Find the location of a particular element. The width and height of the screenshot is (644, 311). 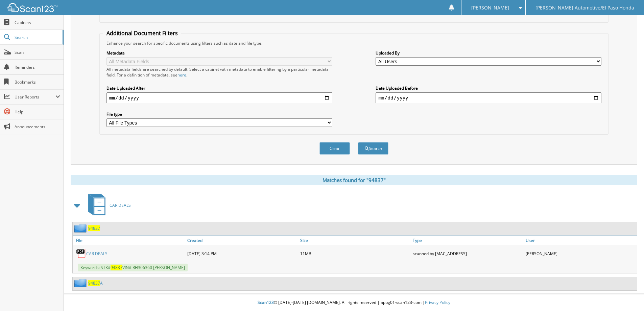

label: Date Uploaded Before is located at coordinates (488, 88).